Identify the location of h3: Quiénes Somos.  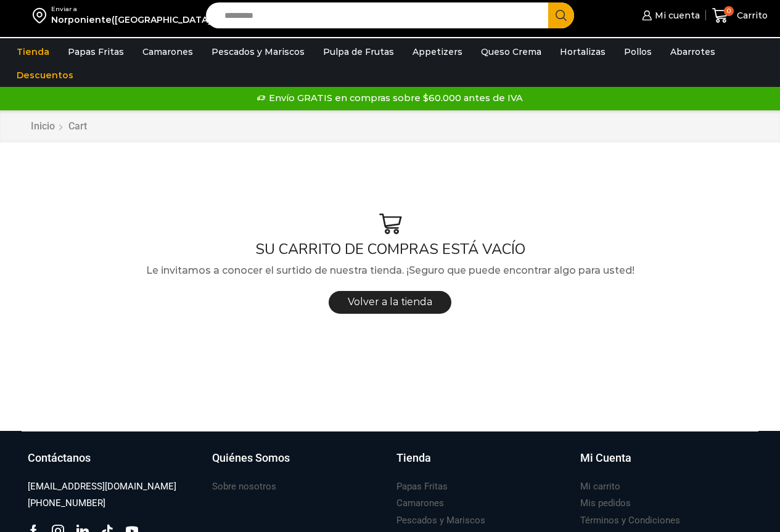
(251, 458).